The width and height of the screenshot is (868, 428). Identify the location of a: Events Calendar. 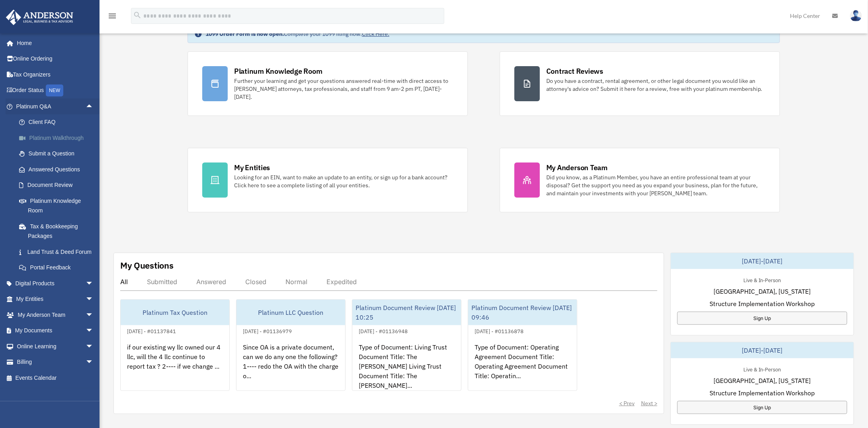
(55, 378).